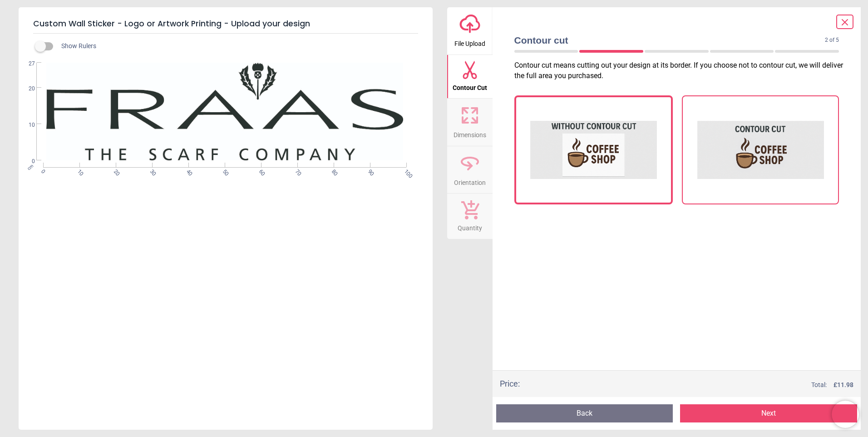 This screenshot has width=868, height=437. I want to click on button: Back, so click(585, 413).